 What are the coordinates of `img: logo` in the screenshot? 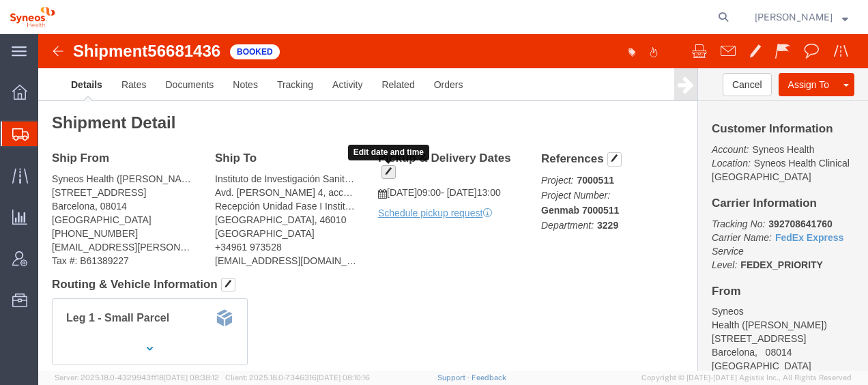 It's located at (32, 17).